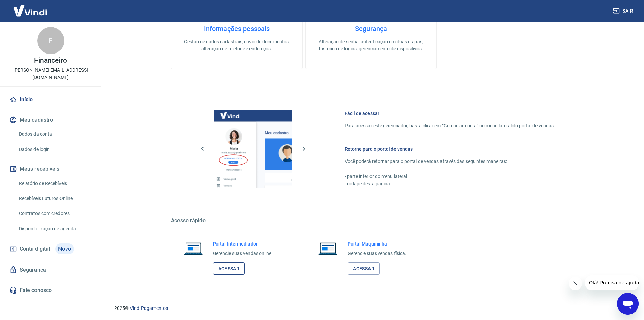  I want to click on a: Dados de login, so click(54, 149).